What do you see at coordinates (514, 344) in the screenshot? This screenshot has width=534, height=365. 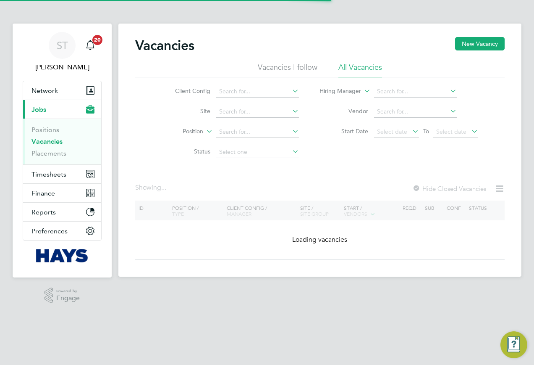 I see `button: Engage Resource Center` at bounding box center [514, 344].